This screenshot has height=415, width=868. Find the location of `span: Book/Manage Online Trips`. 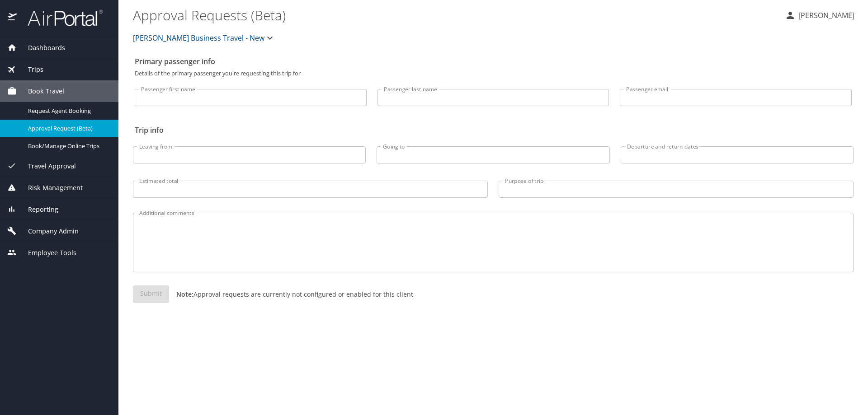

span: Book/Manage Online Trips is located at coordinates (68, 146).